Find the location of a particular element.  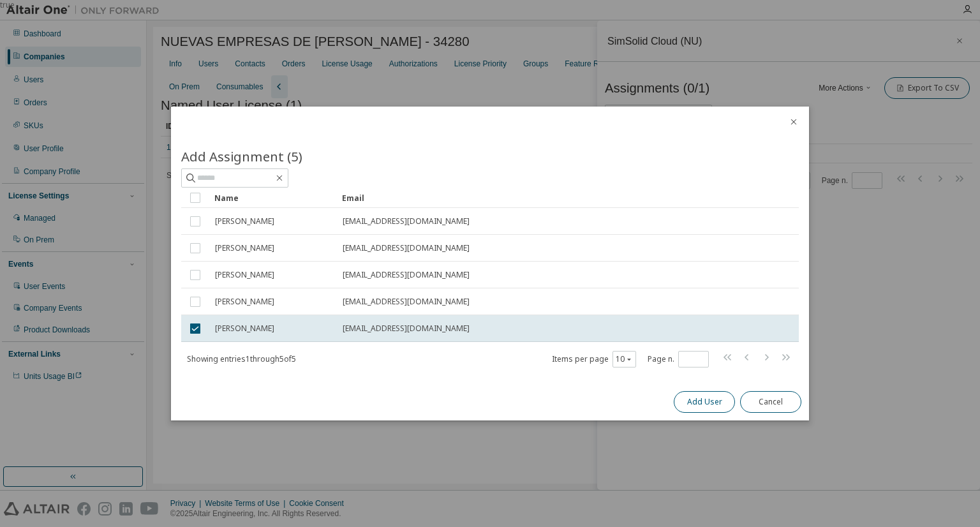

span: Showing entries 1 through 5 of 5 is located at coordinates (242, 358).